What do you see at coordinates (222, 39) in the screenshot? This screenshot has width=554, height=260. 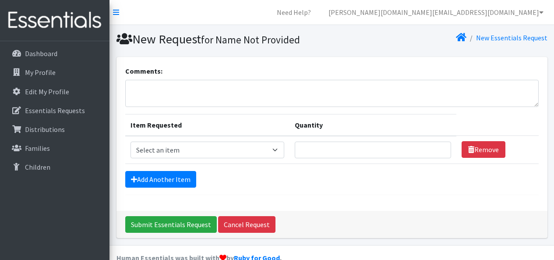 I see `h1: New Request` at bounding box center [222, 39].